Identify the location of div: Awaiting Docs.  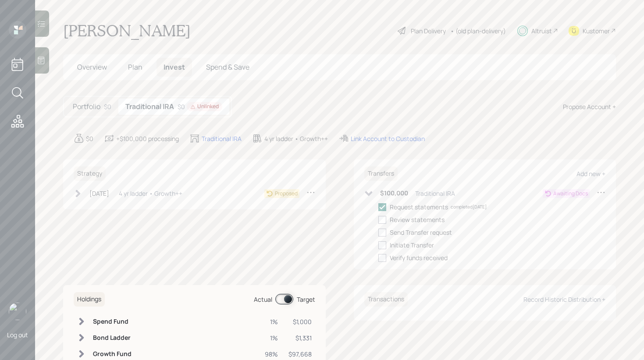
(570, 194).